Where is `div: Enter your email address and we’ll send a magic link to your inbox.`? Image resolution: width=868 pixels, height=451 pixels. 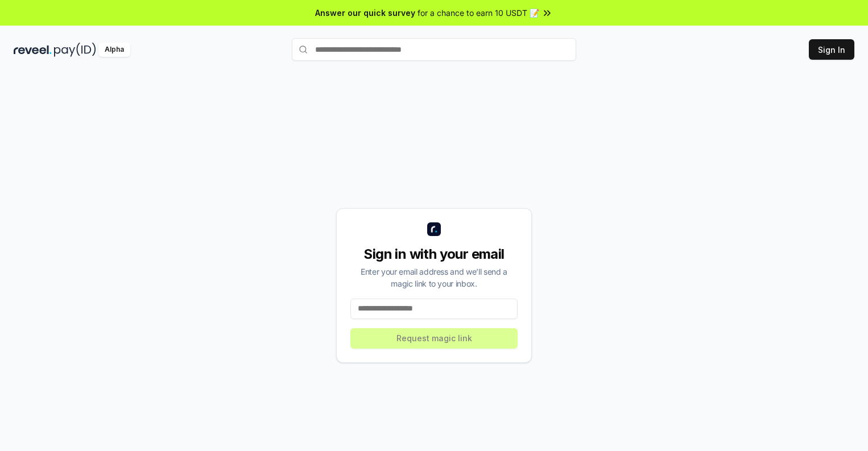 div: Enter your email address and we’ll send a magic link to your inbox. is located at coordinates (434, 278).